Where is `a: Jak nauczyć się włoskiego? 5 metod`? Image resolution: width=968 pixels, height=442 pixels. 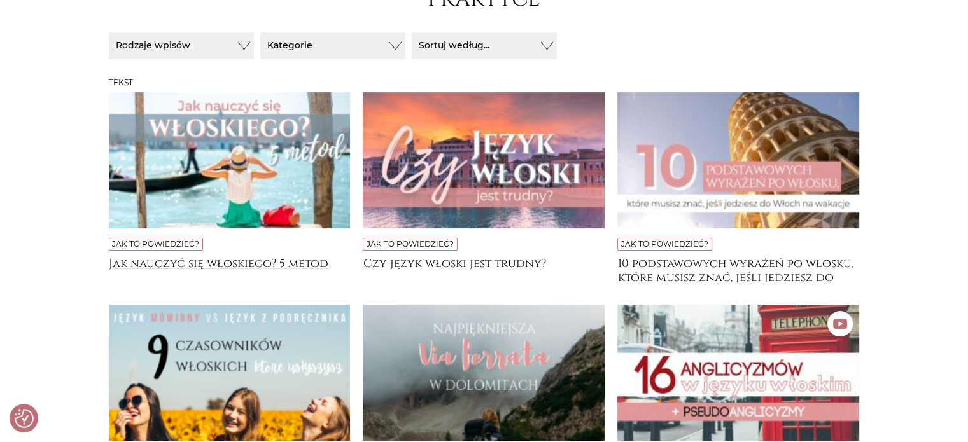 a: Jak nauczyć się włoskiego? 5 metod is located at coordinates (230, 270).